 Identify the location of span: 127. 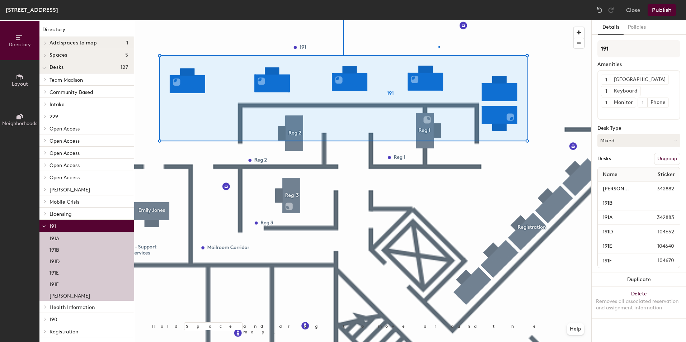
(124, 67).